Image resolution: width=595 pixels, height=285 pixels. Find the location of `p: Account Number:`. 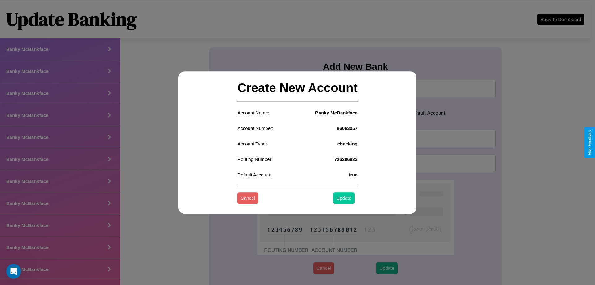

p: Account Number: is located at coordinates (255, 128).